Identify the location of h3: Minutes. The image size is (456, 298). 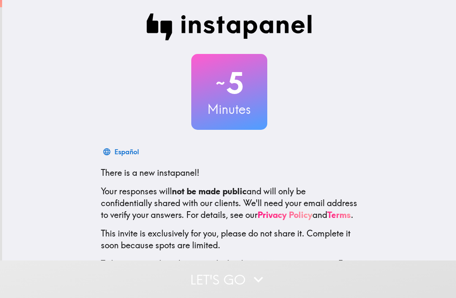
(229, 109).